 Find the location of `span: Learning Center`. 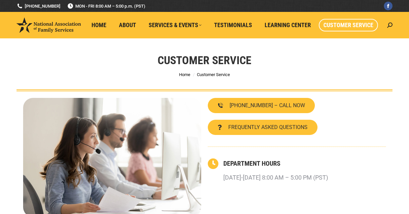

span: Learning Center is located at coordinates (288, 25).